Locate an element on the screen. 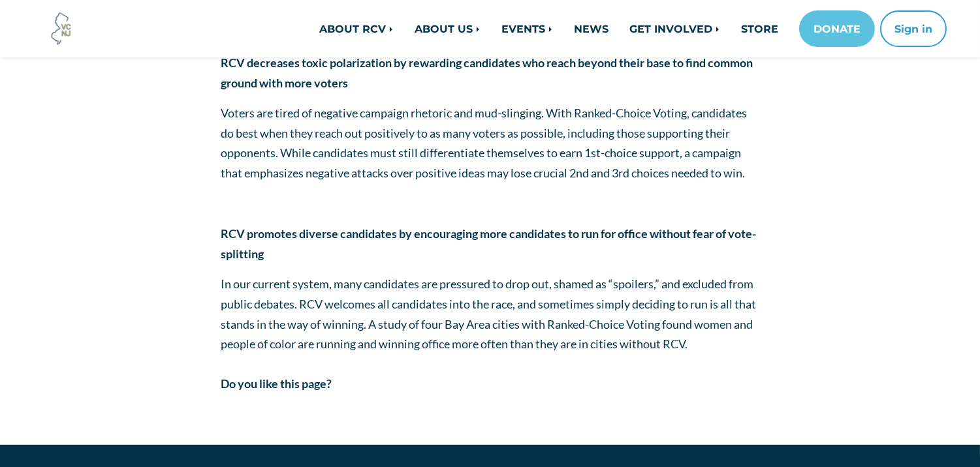 The width and height of the screenshot is (980, 467). nav: Main navigation is located at coordinates (579, 29).